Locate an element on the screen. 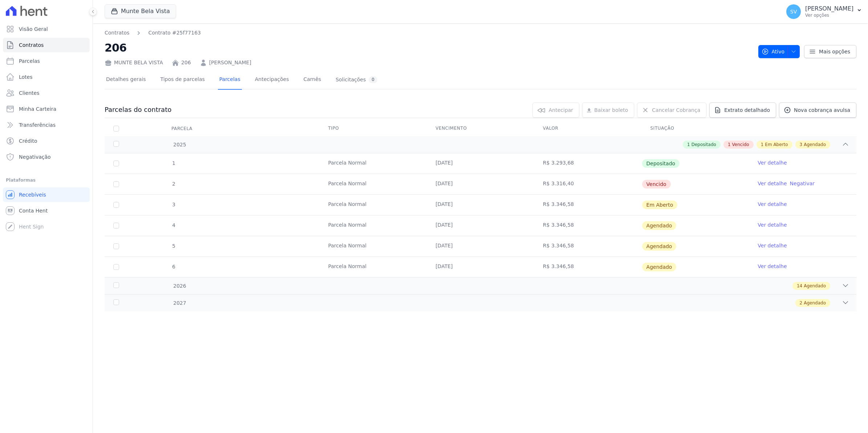 The image size is (868, 433). span: 2026 is located at coordinates (179, 285).